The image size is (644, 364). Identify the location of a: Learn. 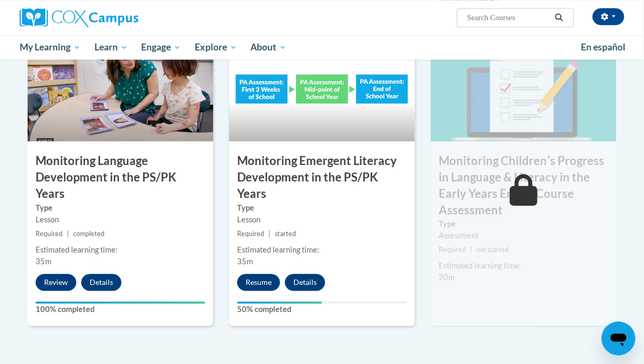
(111, 47).